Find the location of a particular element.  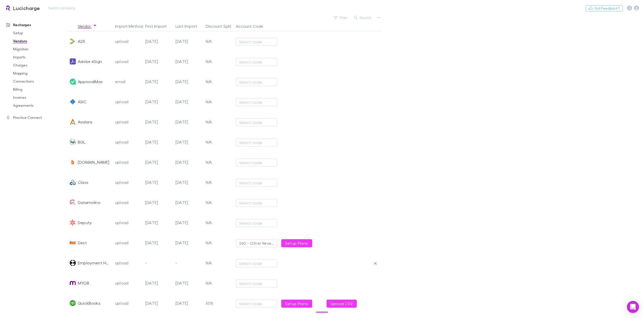

a: Recharges is located at coordinates (36, 25).